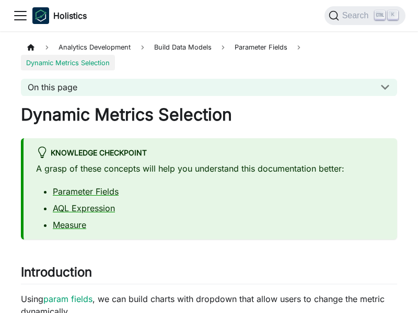 The height and width of the screenshot is (313, 418). Describe the element at coordinates (209, 115) in the screenshot. I see `h1: Dynamic Metrics Selection` at that location.